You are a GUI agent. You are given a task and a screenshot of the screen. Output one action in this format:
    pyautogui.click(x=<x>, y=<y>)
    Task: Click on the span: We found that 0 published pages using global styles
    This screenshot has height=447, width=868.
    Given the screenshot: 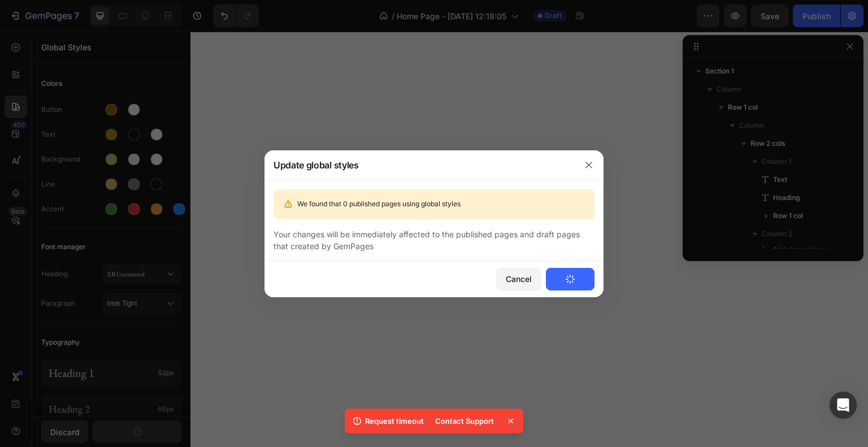 What is the action you would take?
    pyautogui.click(x=378, y=204)
    